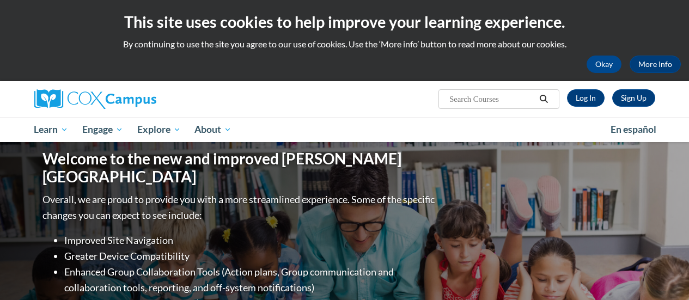 This screenshot has width=689, height=300. Describe the element at coordinates (344, 22) in the screenshot. I see `h2: This site uses cookies to help improve your learning experience.` at that location.